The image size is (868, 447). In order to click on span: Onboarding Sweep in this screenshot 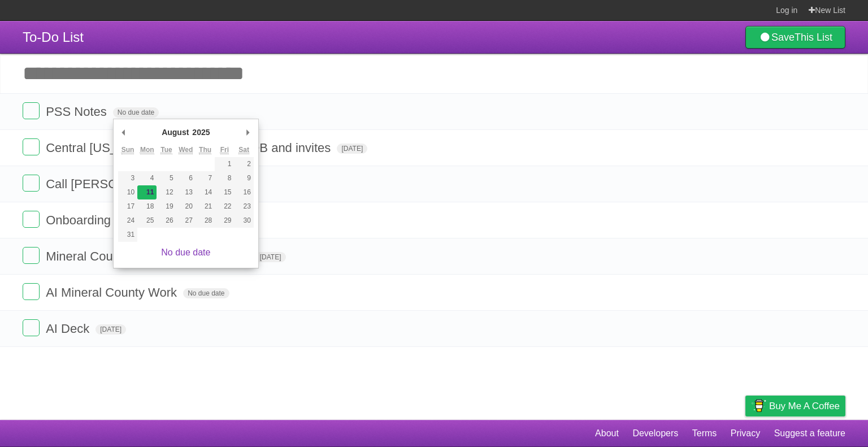, I will do `click(100, 220)`.